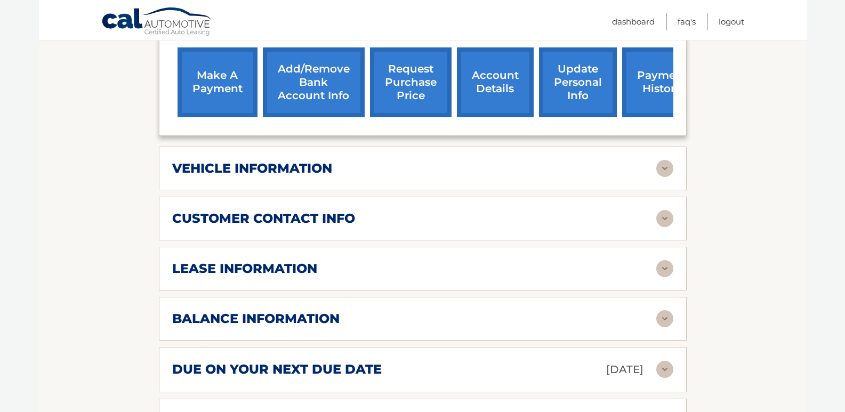  What do you see at coordinates (686, 21) in the screenshot?
I see `a: FAQ's` at bounding box center [686, 21].